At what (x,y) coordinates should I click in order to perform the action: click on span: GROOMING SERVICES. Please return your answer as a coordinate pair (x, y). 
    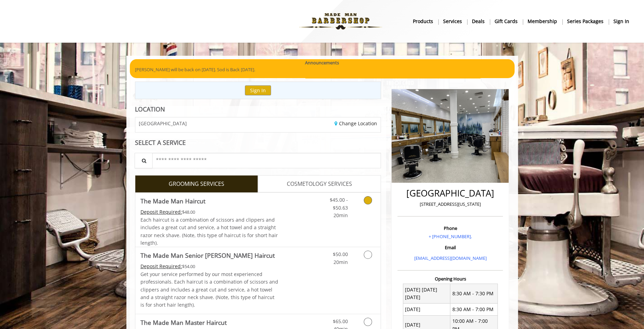
    Looking at the image, I should click on (196, 184).